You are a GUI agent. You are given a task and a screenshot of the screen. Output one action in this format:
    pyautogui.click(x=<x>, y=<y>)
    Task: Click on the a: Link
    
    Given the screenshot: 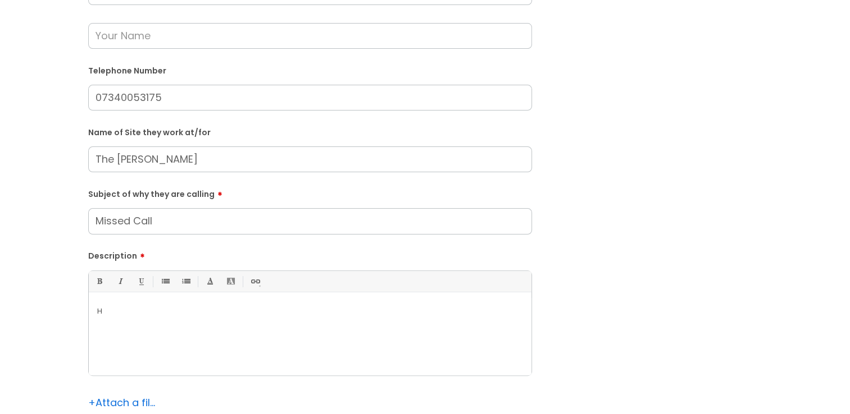 What is the action you would take?
    pyautogui.click(x=254, y=281)
    